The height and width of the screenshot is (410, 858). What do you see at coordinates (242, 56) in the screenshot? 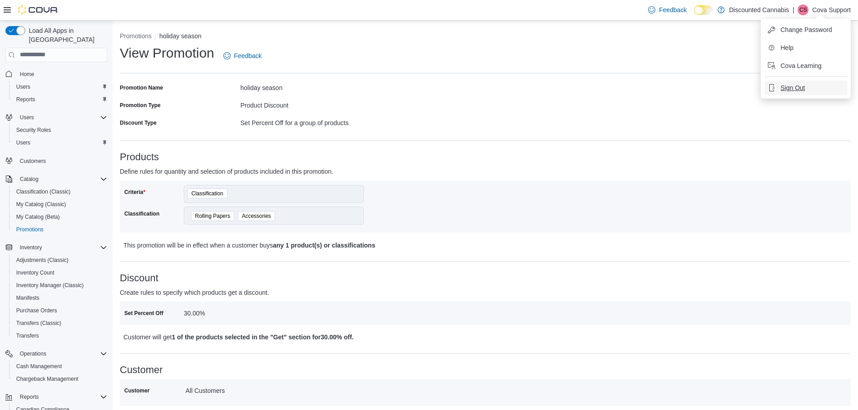
I see `a: Feedback` at bounding box center [242, 56].